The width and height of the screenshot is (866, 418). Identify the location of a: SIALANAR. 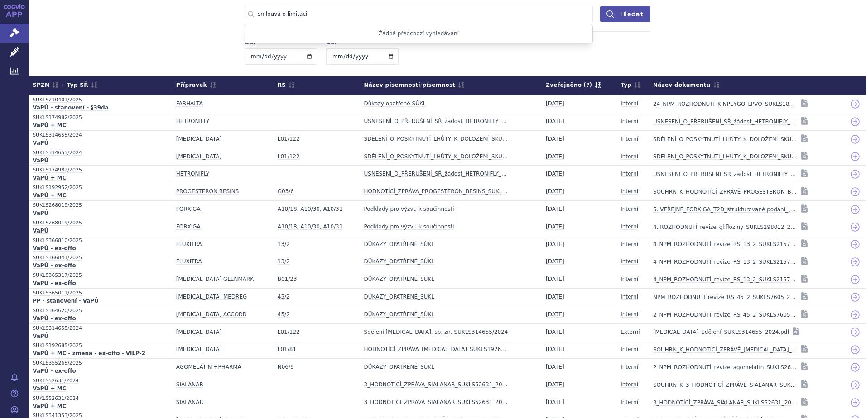
(190, 385).